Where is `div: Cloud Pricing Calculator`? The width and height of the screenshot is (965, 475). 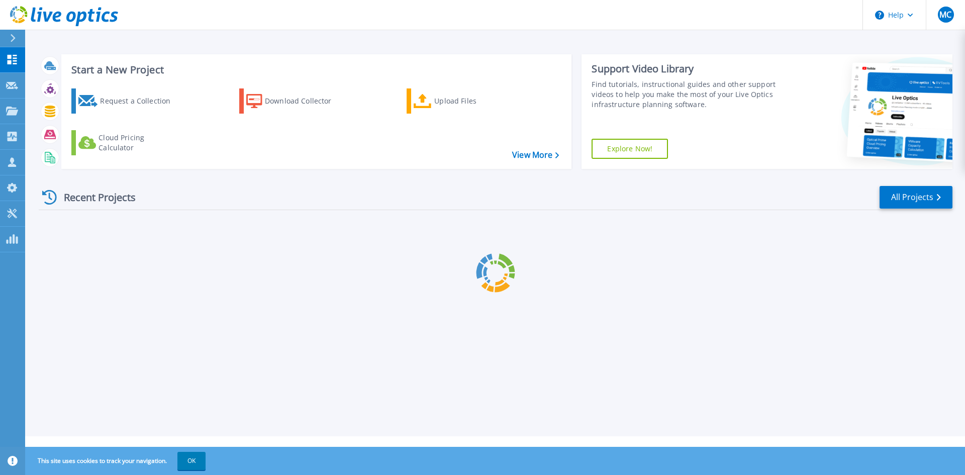 div: Cloud Pricing Calculator is located at coordinates (139, 143).